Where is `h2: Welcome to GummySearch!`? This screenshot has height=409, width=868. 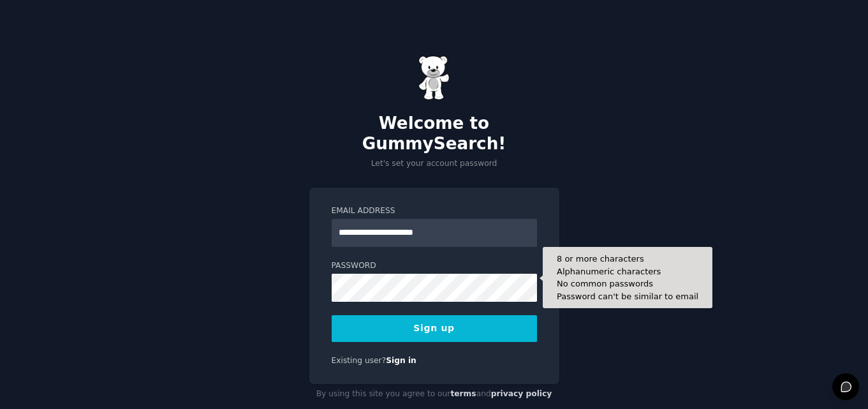
h2: Welcome to GummySearch! is located at coordinates (434, 133).